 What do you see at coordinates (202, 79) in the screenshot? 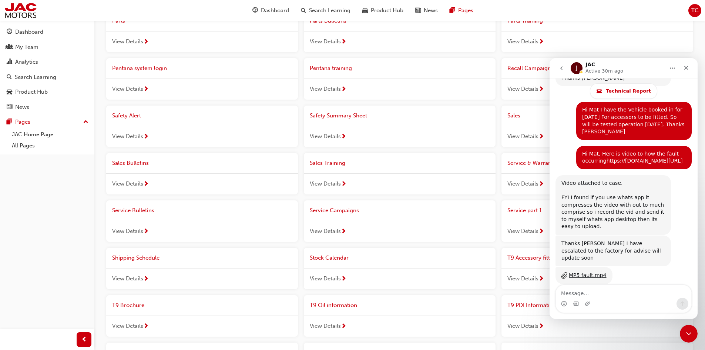
I see `a: Pentana system loginView Details` at bounding box center [202, 79].